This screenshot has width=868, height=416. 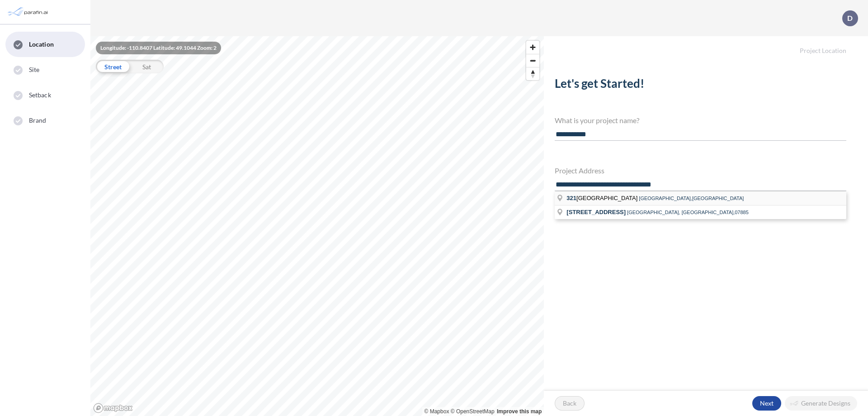 What do you see at coordinates (572, 198) in the screenshot?
I see `span: 321` at bounding box center [572, 198].